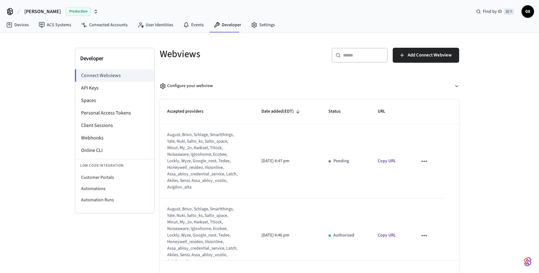 The height and width of the screenshot is (273, 539). What do you see at coordinates (233, 54) in the screenshot?
I see `h5: Webviews` at bounding box center [233, 54].